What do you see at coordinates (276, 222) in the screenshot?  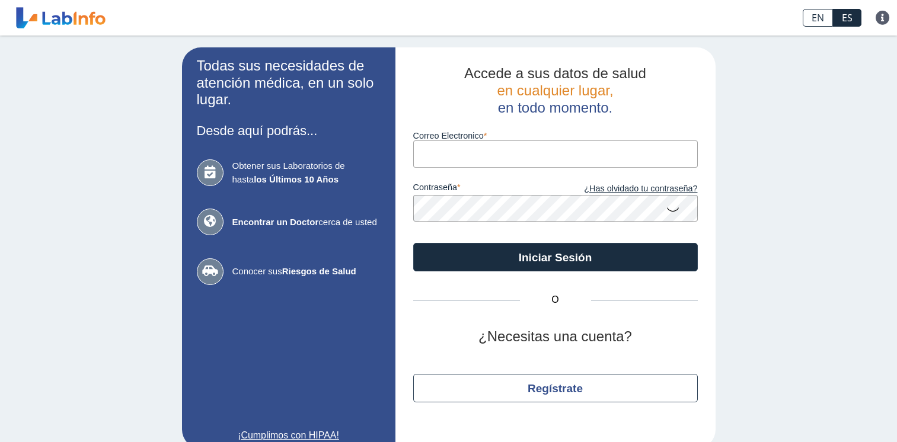 I see `b: Encontrar un Doctor` at bounding box center [276, 222].